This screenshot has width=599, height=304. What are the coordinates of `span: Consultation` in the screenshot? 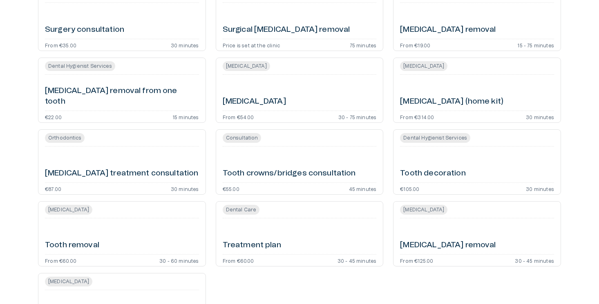 It's located at (242, 138).